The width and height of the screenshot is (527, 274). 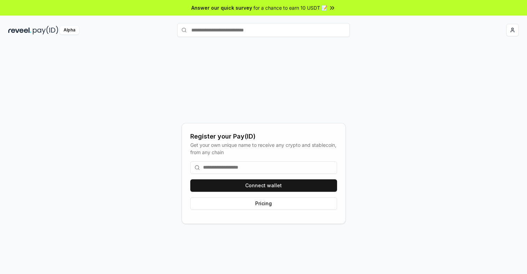 What do you see at coordinates (290, 8) in the screenshot?
I see `span: for a chance to earn 10 USDT 📝` at bounding box center [290, 8].